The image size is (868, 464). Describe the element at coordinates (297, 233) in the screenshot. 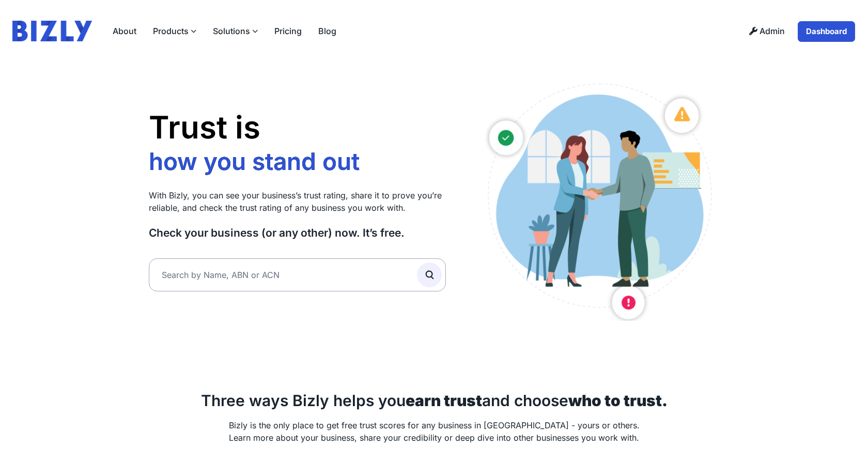

I see `h3: Check your business (or any other) now. It’s free.` at that location.